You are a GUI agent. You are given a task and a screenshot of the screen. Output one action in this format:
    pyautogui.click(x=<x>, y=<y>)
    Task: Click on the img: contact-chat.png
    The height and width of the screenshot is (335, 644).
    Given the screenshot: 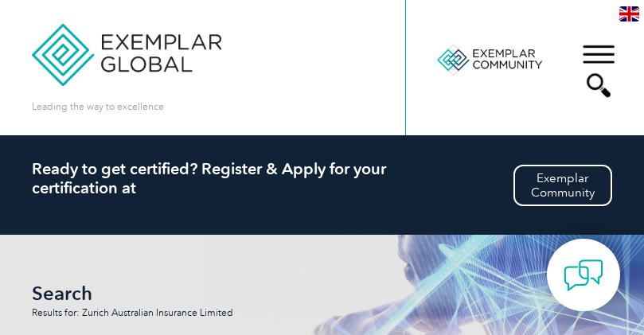 What is the action you would take?
    pyautogui.click(x=583, y=275)
    